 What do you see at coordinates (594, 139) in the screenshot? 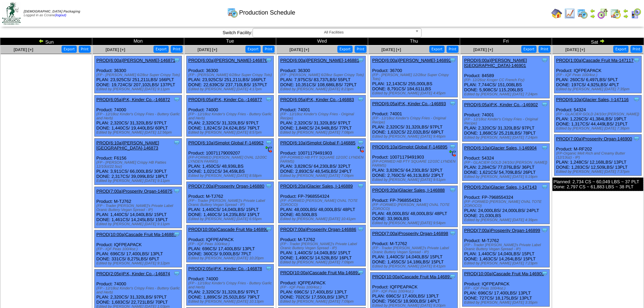
I see `a: PROD(7:00a)Prosperity Organ-146900` at bounding box center [594, 139].